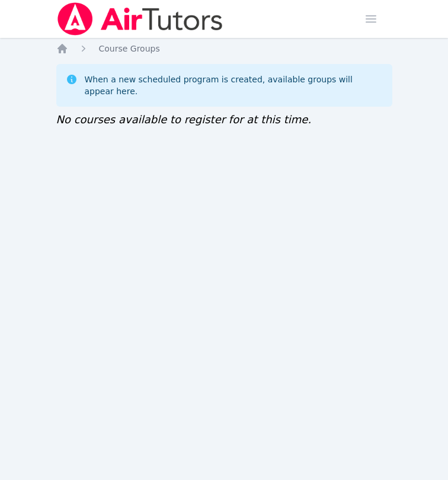 Image resolution: width=448 pixels, height=480 pixels. What do you see at coordinates (233, 85) in the screenshot?
I see `div: When a new scheduled program is created, available groups will appear here.` at bounding box center [233, 85].